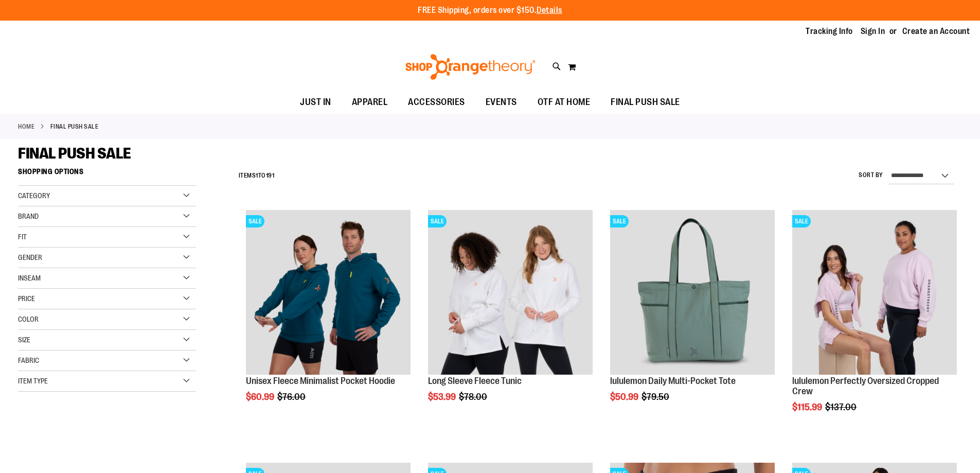 The width and height of the screenshot is (980, 473). Describe the element at coordinates (510, 292) in the screenshot. I see `a: Product image for Fleece Long SleeveSALE` at that location.